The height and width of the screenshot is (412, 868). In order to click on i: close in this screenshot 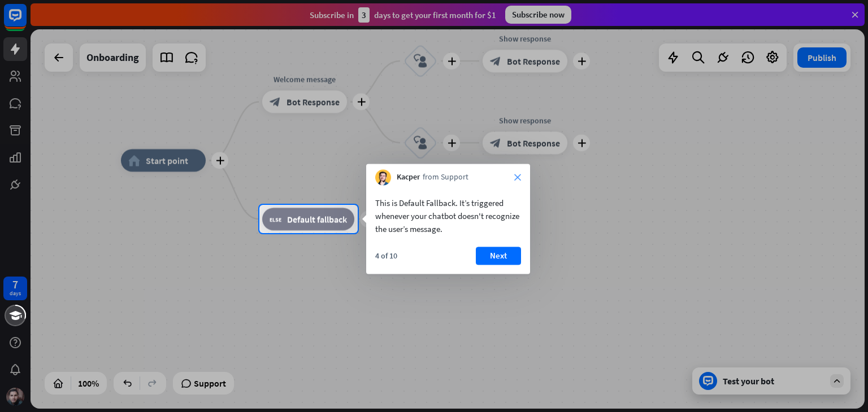, I will do `click(517, 177)`.